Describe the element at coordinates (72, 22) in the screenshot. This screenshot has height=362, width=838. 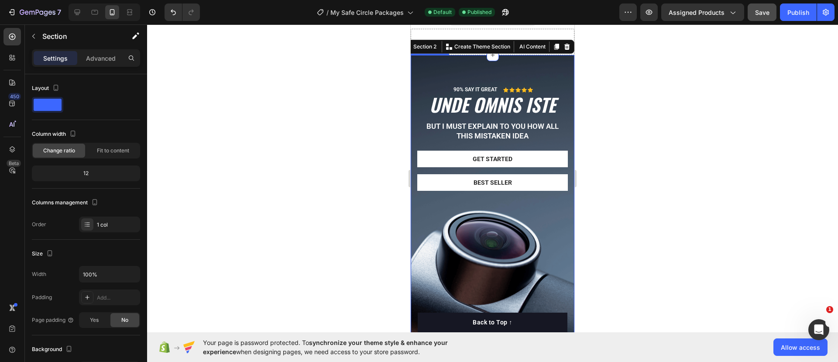
I see `p: Create Theme Section` at that location.